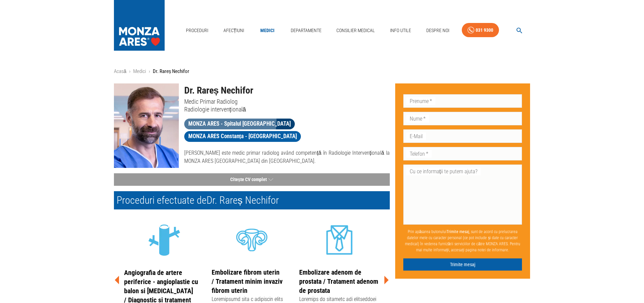 The height and width of the screenshot is (303, 644). I want to click on p: Radiologie intervențională, so click(287, 109).